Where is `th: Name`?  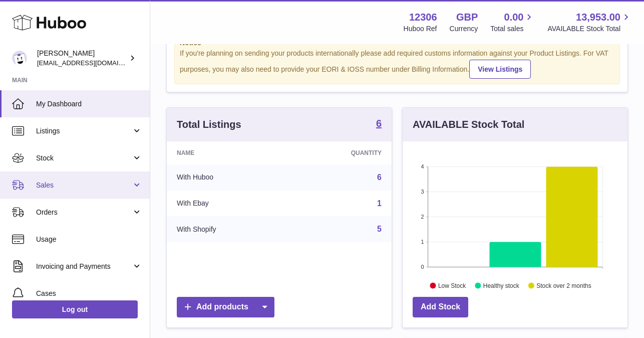 th: Name is located at coordinates (227, 153).